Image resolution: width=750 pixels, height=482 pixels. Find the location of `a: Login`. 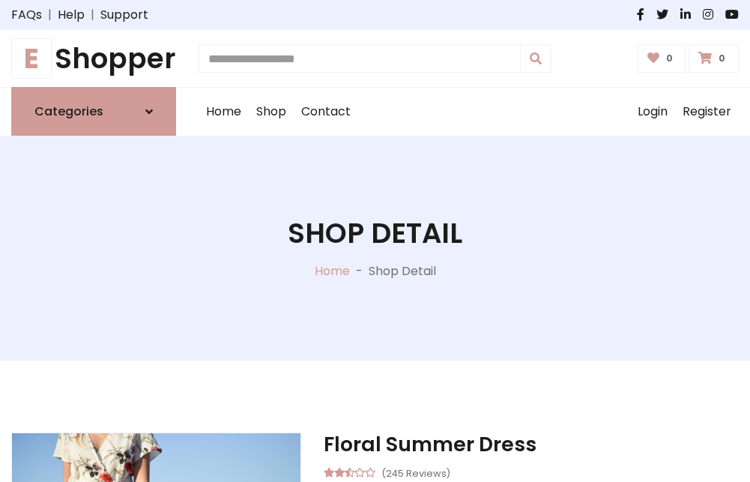

a: Login is located at coordinates (653, 112).